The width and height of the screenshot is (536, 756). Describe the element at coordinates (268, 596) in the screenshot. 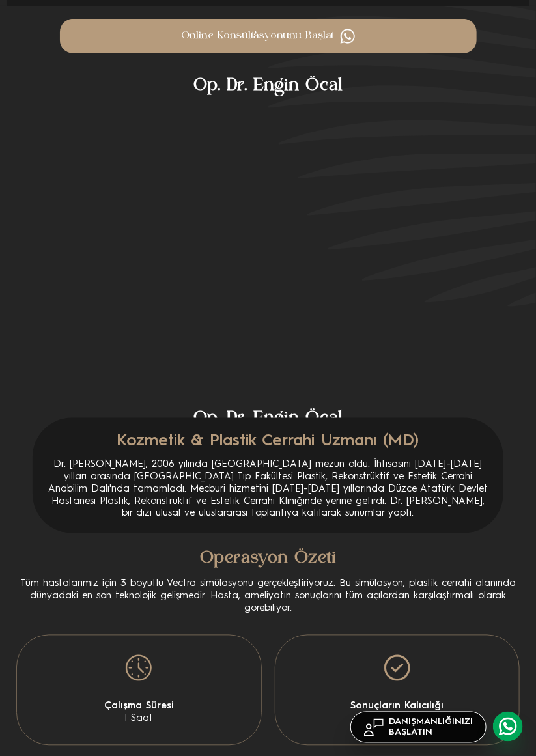

I see `p: Tüm hastalarımız için 3 boyutlu Vectra simülasyonu gerçekleştiriyoruz. Bu simülasyon, plastik cer...` at that location.